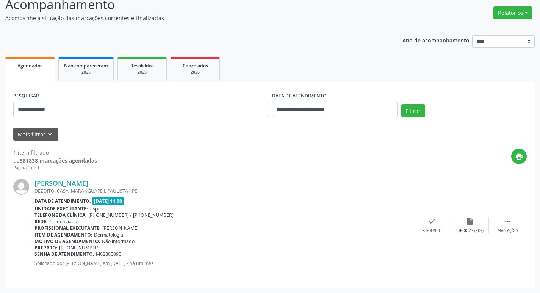  I want to click on b: Preparo:, so click(46, 248).